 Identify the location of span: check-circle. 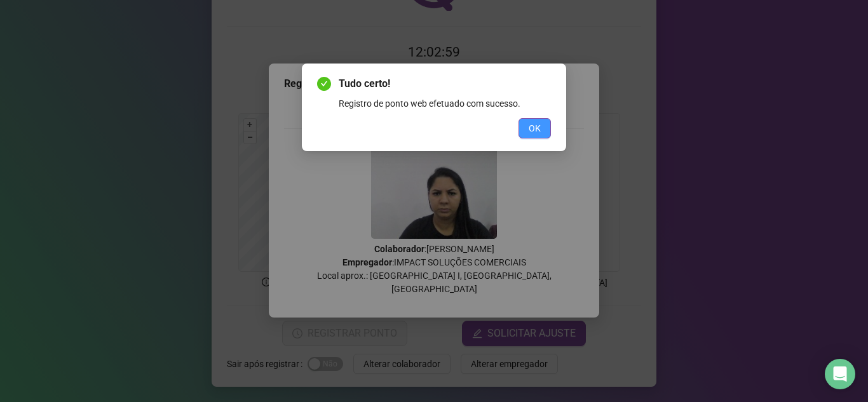
(324, 84).